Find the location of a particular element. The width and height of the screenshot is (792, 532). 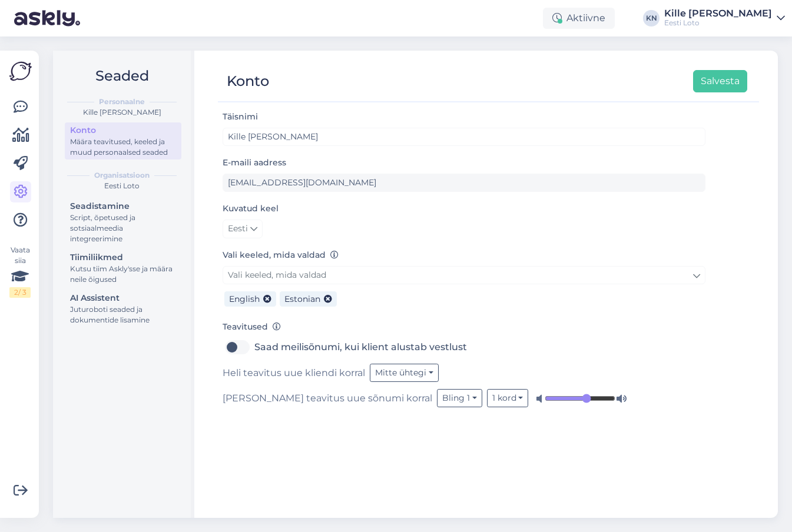

b: Personaalne is located at coordinates (122, 102).